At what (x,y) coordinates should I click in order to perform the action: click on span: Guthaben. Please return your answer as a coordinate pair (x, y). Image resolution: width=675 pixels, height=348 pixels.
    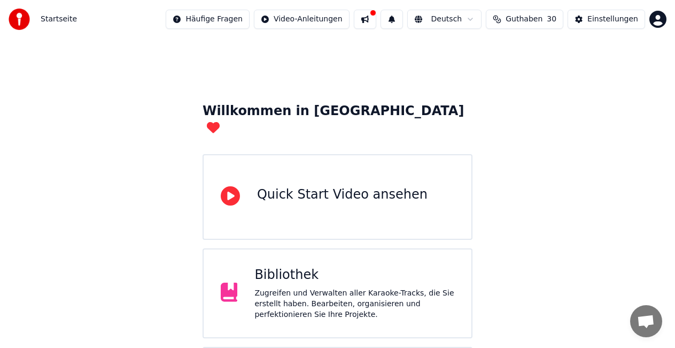
    Looking at the image, I should click on (524, 19).